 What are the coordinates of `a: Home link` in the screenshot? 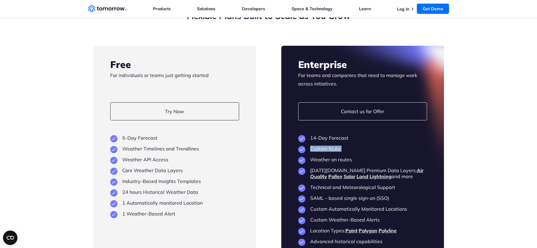 It's located at (108, 9).